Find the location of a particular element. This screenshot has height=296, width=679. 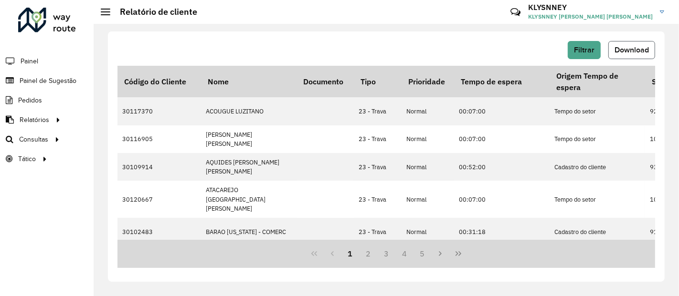

span: Tático is located at coordinates (27, 159).